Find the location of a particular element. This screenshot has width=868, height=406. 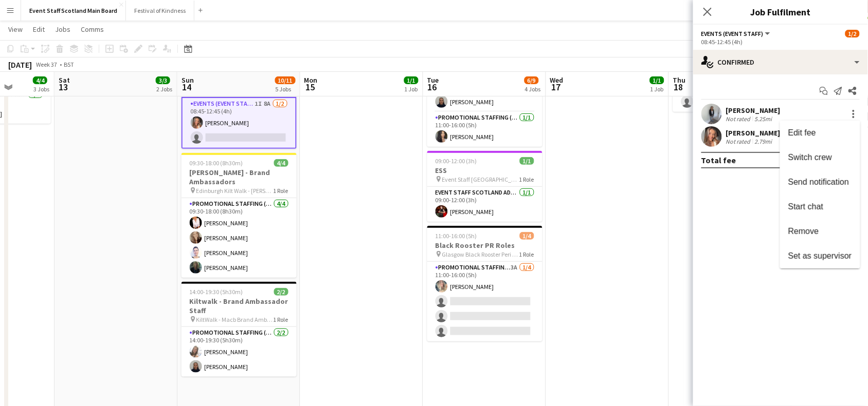

button: Switch crew is located at coordinates (820, 158).